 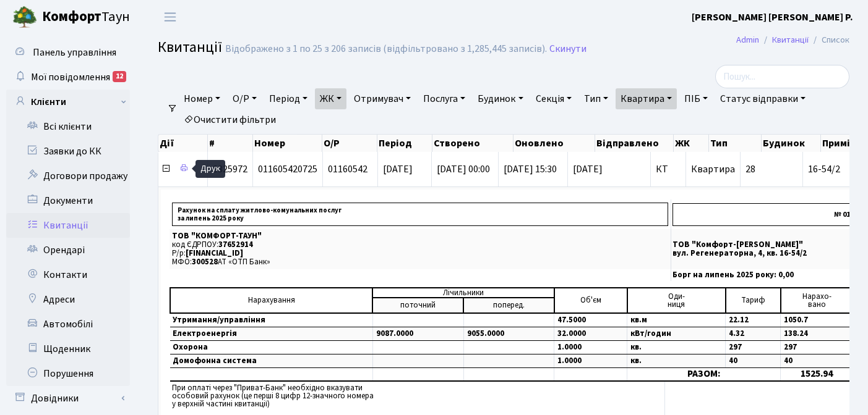 I want to click on td: 32.0000, so click(x=591, y=335).